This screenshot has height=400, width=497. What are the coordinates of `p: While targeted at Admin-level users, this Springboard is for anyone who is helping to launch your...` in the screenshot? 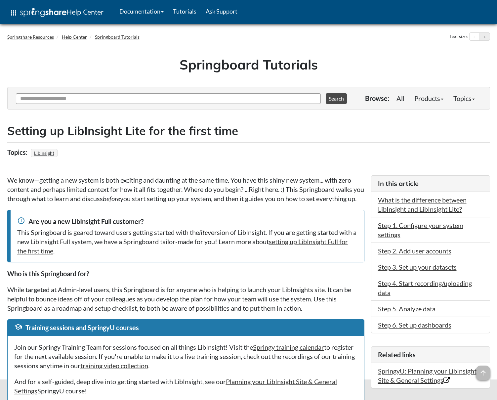 It's located at (186, 299).